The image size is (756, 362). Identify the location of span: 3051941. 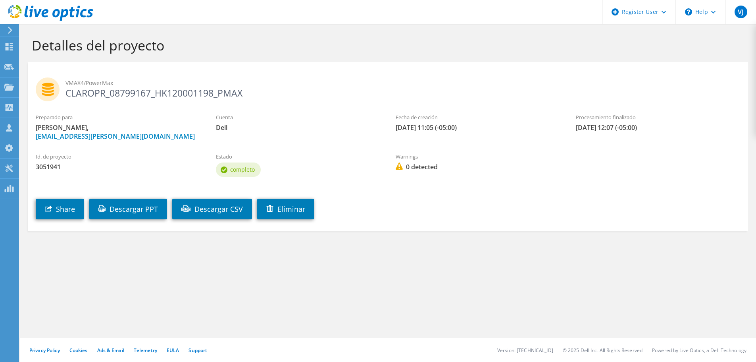
(118, 167).